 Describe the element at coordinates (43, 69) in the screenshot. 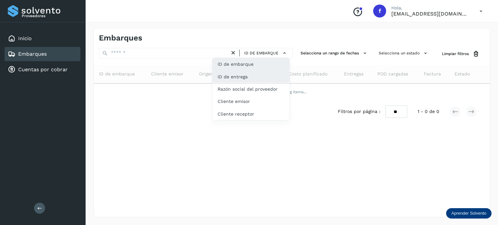

I see `a: Cuentas por cobrar` at that location.